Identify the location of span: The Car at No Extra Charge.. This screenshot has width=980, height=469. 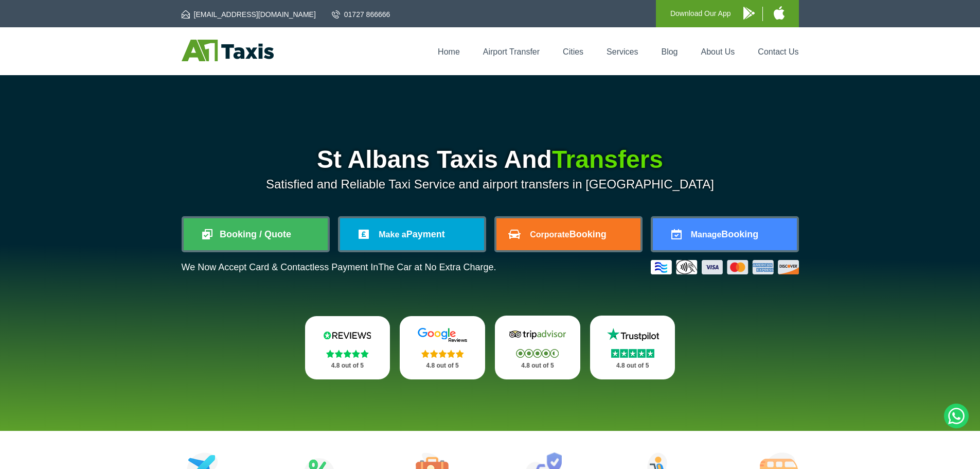
(437, 267).